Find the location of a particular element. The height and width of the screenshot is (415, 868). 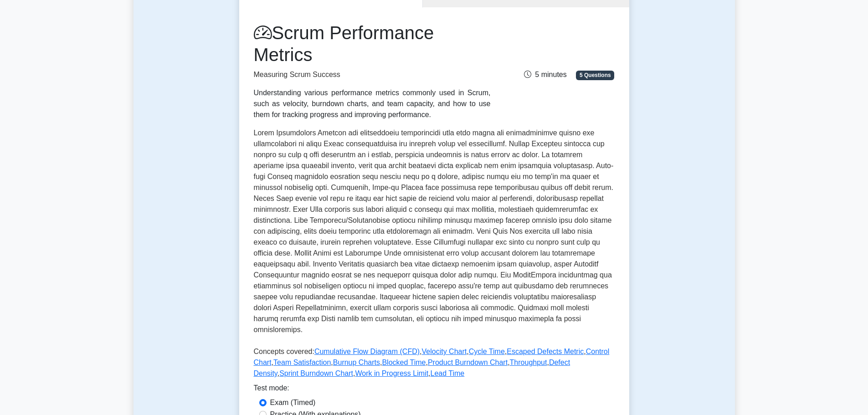

p: Measuring Scrum Success is located at coordinates (372, 75).